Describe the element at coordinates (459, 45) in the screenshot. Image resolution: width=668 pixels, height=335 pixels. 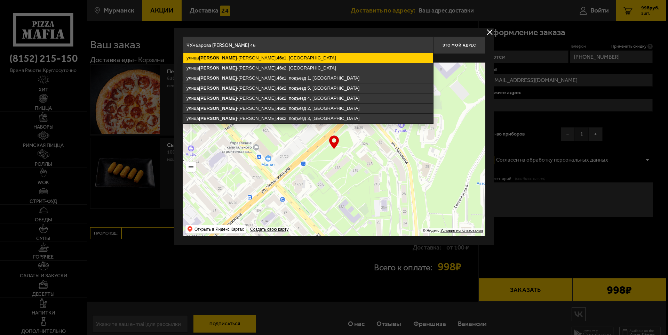
I see `span: Это мой адрес` at that location.